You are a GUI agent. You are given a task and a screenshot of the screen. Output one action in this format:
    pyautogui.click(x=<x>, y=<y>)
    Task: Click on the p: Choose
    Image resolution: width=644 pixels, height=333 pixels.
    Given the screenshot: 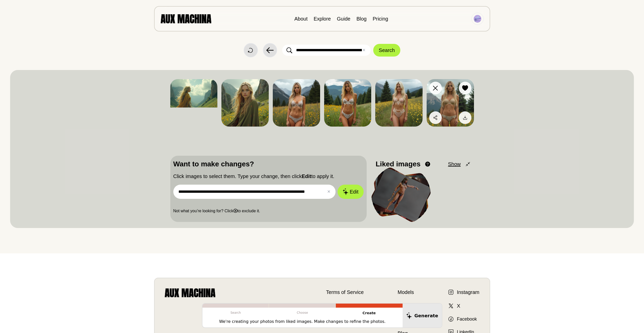 What is the action you would take?
    pyautogui.click(x=302, y=312)
    